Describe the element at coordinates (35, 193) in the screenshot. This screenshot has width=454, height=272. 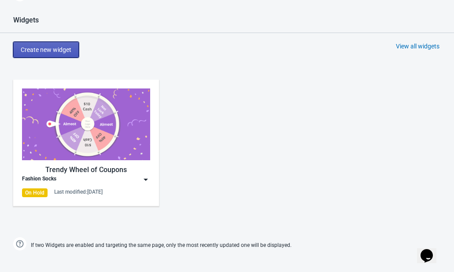
I see `div: On Hold` at that location.